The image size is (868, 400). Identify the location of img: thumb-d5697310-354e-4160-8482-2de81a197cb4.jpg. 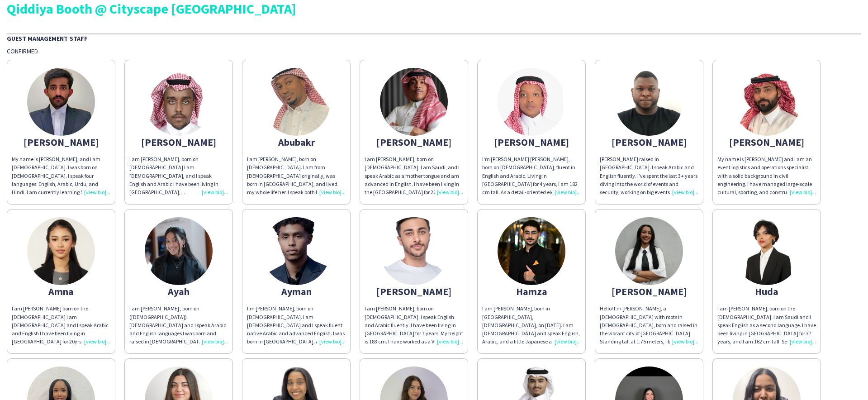
(531, 251).